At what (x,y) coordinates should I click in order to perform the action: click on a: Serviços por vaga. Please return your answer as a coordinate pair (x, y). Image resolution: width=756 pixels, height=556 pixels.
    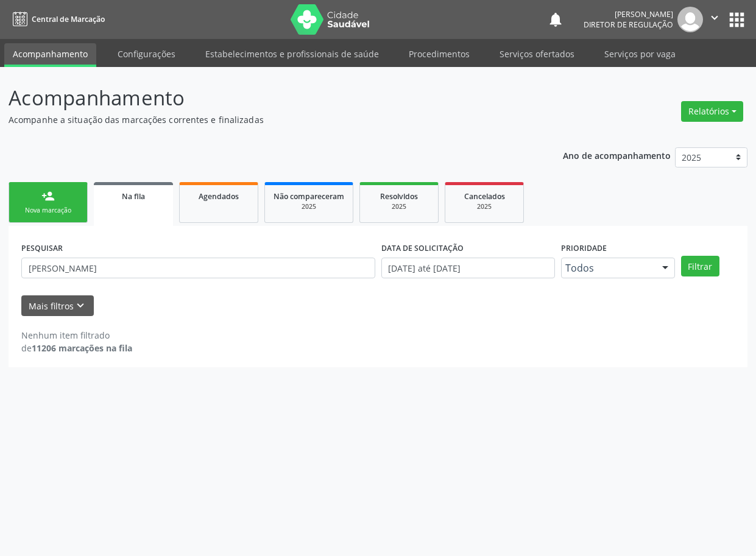
    Looking at the image, I should click on (640, 54).